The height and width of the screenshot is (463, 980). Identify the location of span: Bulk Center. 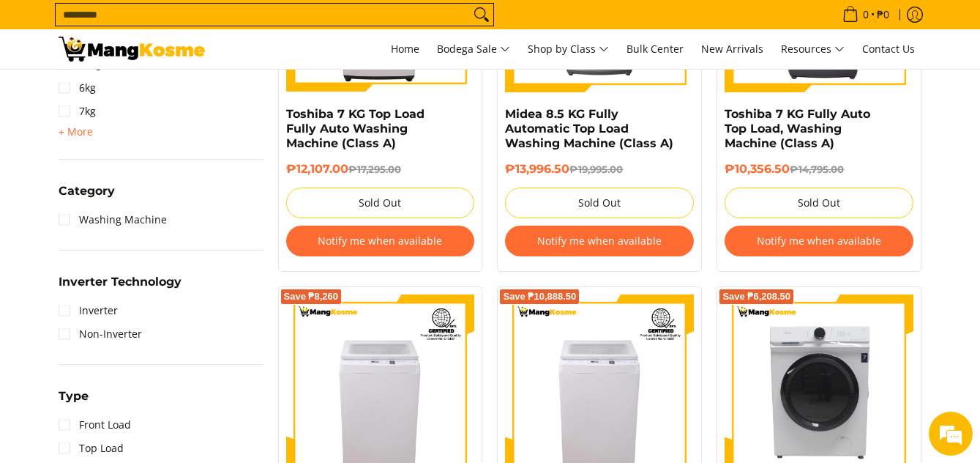
(655, 48).